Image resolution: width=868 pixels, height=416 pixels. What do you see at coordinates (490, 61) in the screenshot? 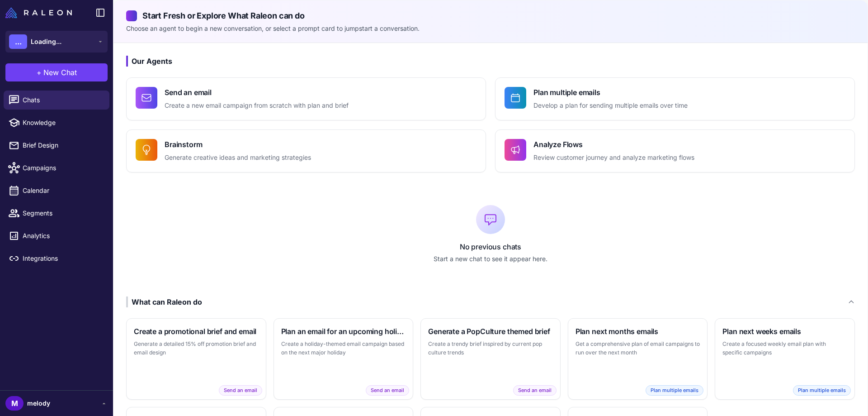
I see `h3: Our Agents` at bounding box center [490, 61].